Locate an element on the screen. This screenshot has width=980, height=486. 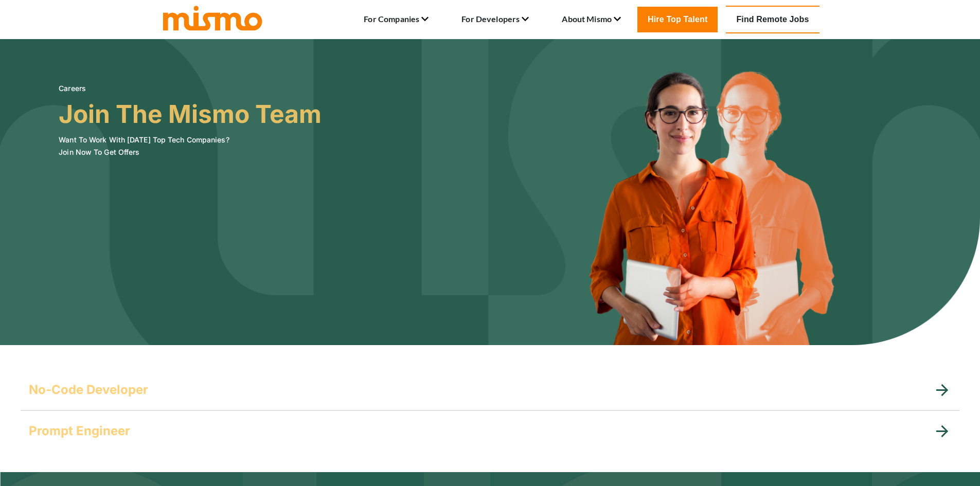
li: For Developers is located at coordinates (495, 20).